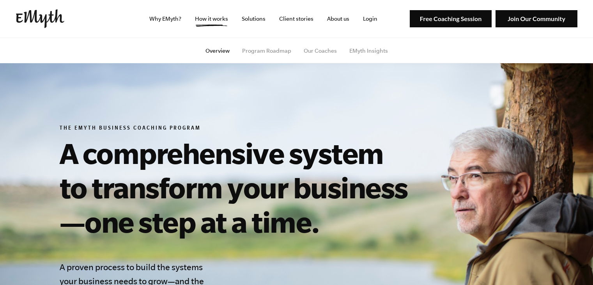 This screenshot has width=593, height=285. What do you see at coordinates (237, 187) in the screenshot?
I see `h1: A comprehensive system to transform your business—one step at a time.` at bounding box center [237, 187].